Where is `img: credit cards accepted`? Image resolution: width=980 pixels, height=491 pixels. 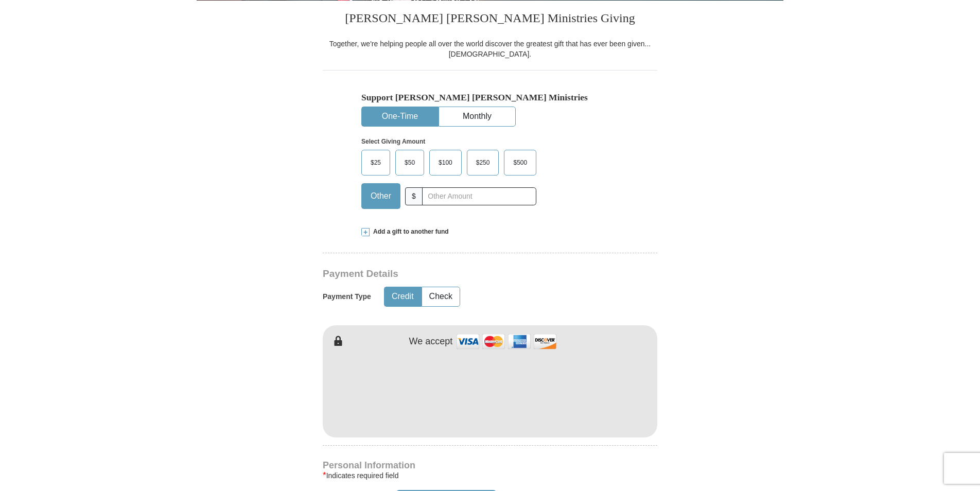 img: credit cards accepted is located at coordinates (506, 341).